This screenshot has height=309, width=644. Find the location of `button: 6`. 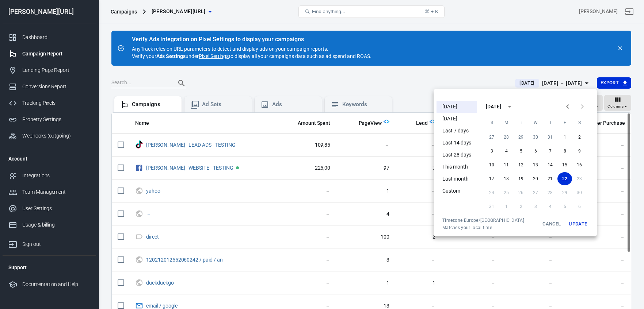

button: 6 is located at coordinates (535, 151).